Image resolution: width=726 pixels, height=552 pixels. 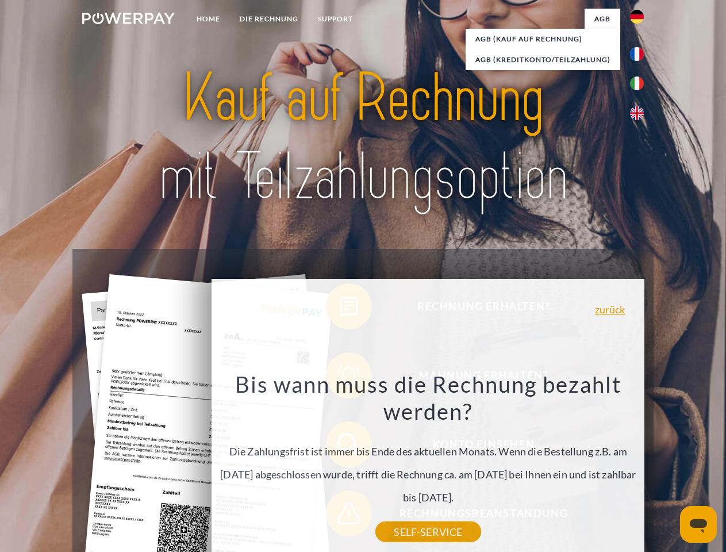 I want to click on a: SELF-SERVICE, so click(x=428, y=532).